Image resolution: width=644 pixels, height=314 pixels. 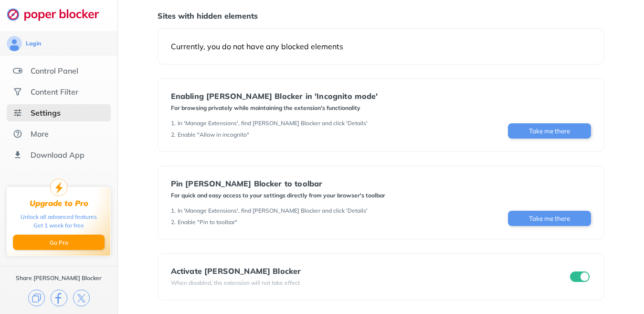 What do you see at coordinates (18, 154) in the screenshot?
I see `img: download-app.svg` at bounding box center [18, 154].